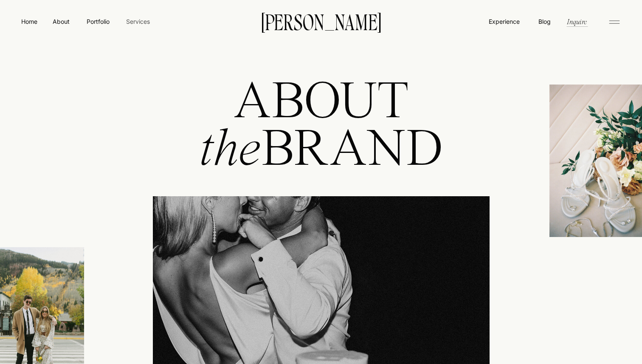 The width and height of the screenshot is (642, 364). What do you see at coordinates (29, 21) in the screenshot?
I see `nav: Home` at bounding box center [29, 21].